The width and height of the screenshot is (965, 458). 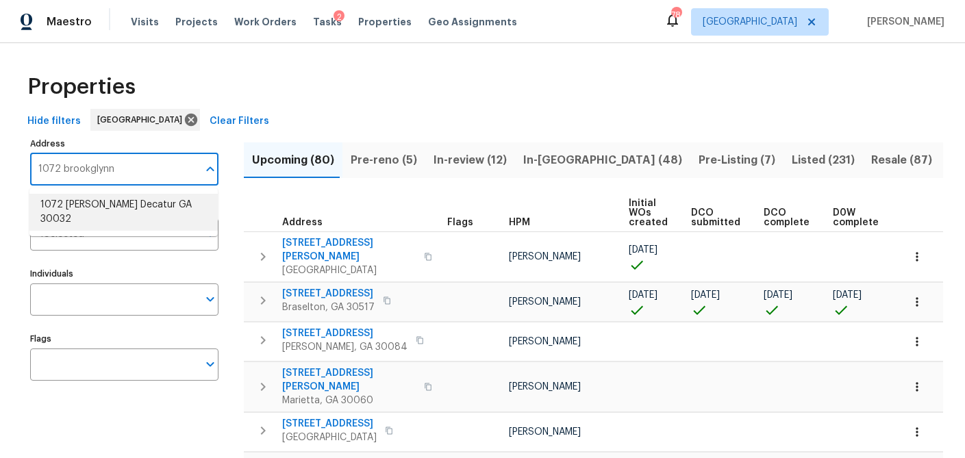 I want to click on span: DCO complete, so click(x=787, y=218).